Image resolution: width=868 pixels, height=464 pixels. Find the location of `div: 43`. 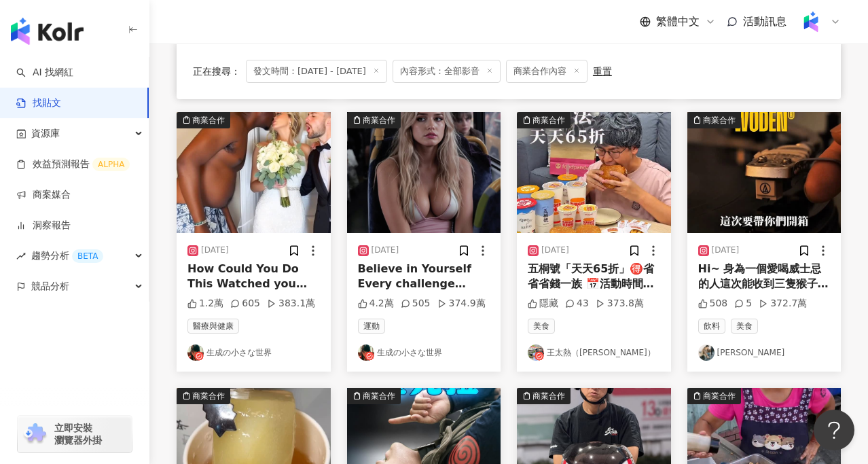

div: 43 is located at coordinates (577, 304).